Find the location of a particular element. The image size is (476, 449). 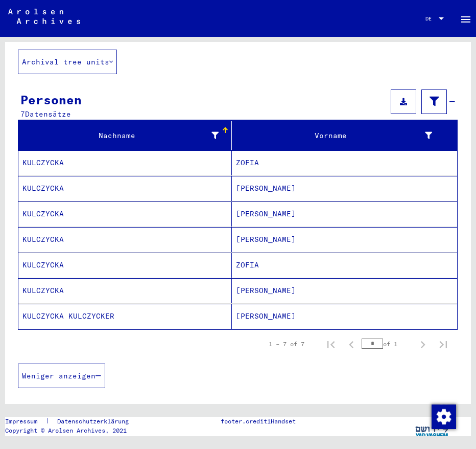

button: First page is located at coordinates (331, 344).